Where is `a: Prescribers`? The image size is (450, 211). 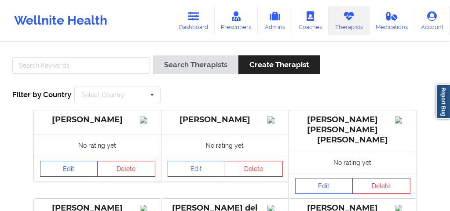
a: Prescribers is located at coordinates (236, 21).